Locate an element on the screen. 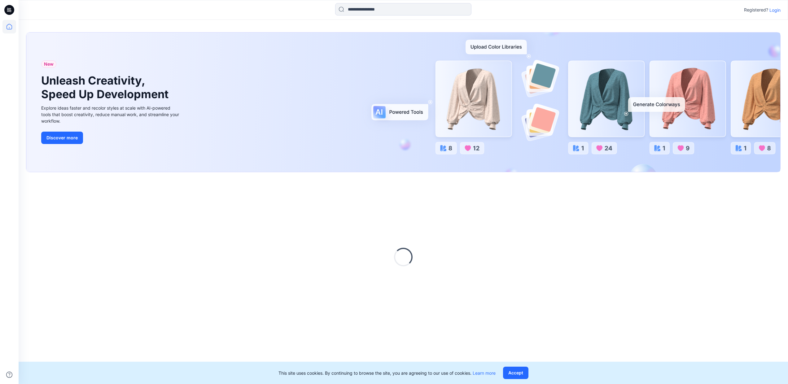 The height and width of the screenshot is (384, 788). p: Registered? is located at coordinates (756, 10).